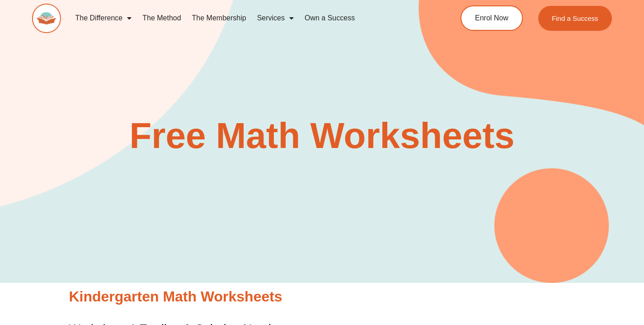 This screenshot has height=325, width=644. What do you see at coordinates (248, 18) in the screenshot?
I see `nav: Menu` at bounding box center [248, 18].